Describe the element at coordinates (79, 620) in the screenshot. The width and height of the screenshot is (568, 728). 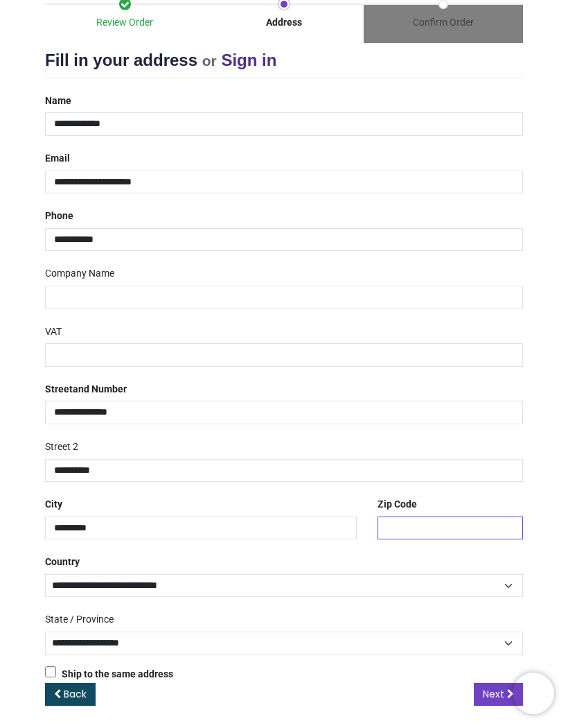
I see `label: State / Province` at that location.